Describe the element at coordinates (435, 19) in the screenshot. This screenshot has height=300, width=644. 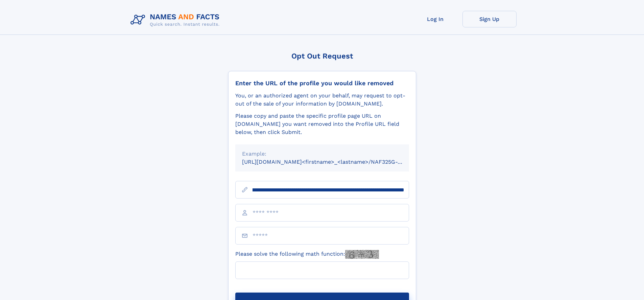
I see `a: Log In` at that location.